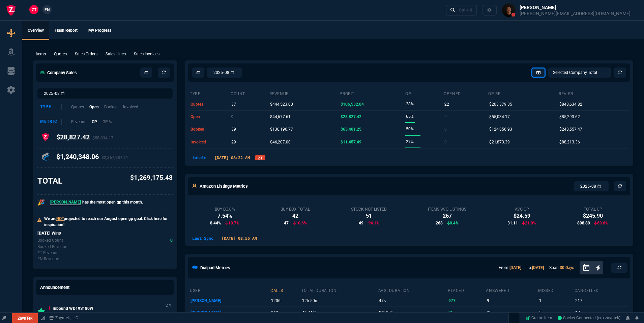 Image resolution: width=644 pixels, height=323 pixels. What do you see at coordinates (602, 290) in the screenshot?
I see `th: cancelled` at bounding box center [602, 290].